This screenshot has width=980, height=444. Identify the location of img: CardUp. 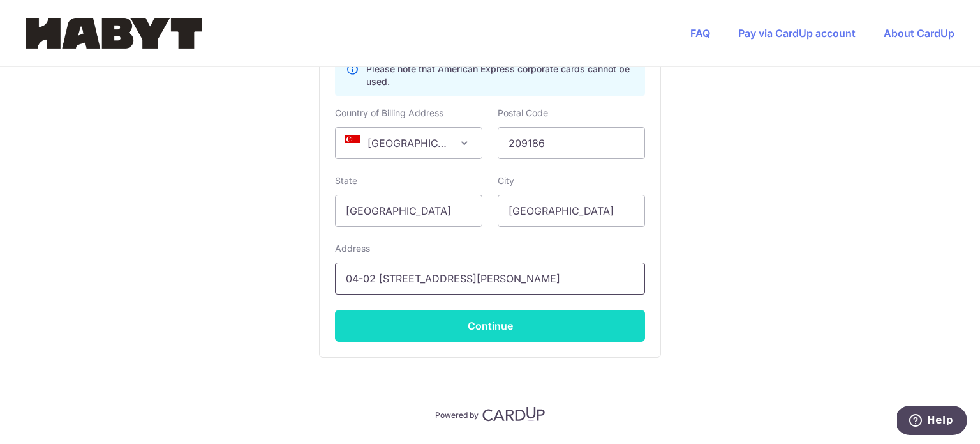
(513, 414).